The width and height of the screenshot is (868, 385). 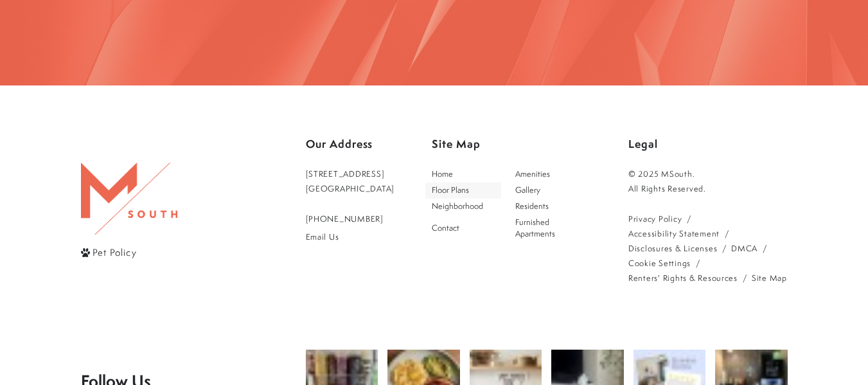 I want to click on span: Amenities, so click(x=533, y=174).